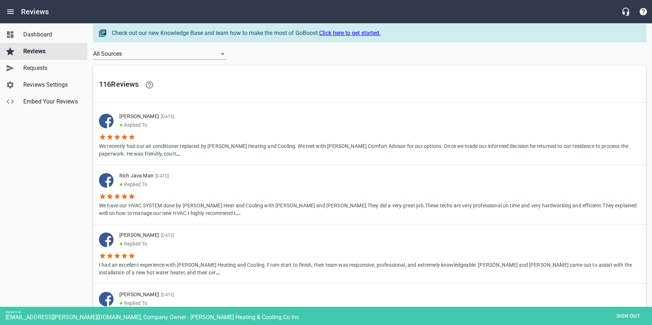 Image resolution: width=652 pixels, height=325 pixels. What do you see at coordinates (628, 315) in the screenshot?
I see `span: Sign out` at bounding box center [628, 315].